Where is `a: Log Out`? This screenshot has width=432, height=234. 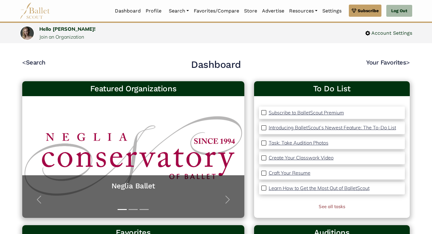 a: Log Out is located at coordinates (399, 11).